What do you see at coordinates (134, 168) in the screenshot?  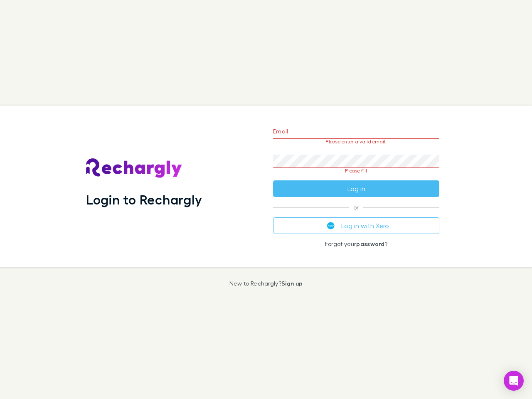 I see `img: Rechargly's Logo` at bounding box center [134, 168].